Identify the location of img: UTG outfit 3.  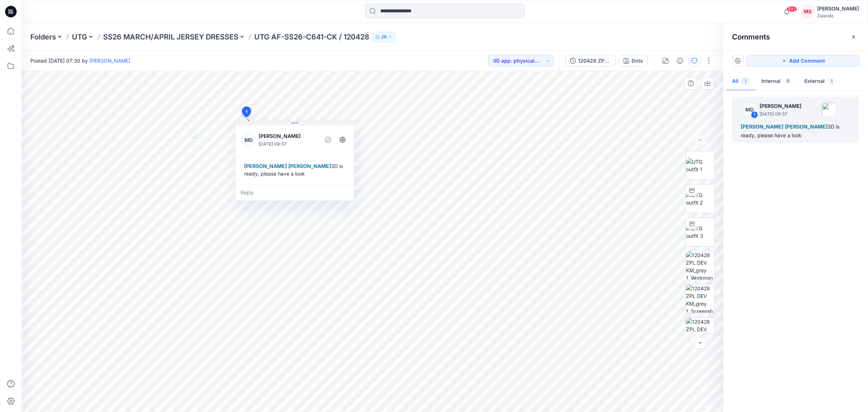
(701, 232).